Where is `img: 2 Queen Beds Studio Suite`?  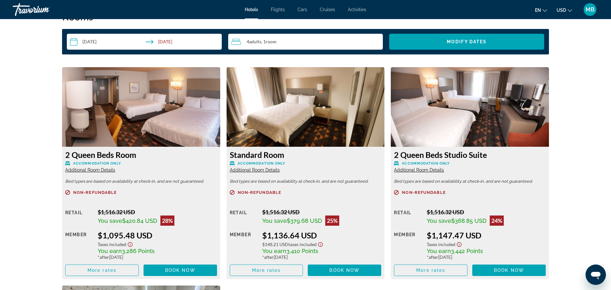
img: 2 Queen Beds Studio Suite is located at coordinates (470, 107).